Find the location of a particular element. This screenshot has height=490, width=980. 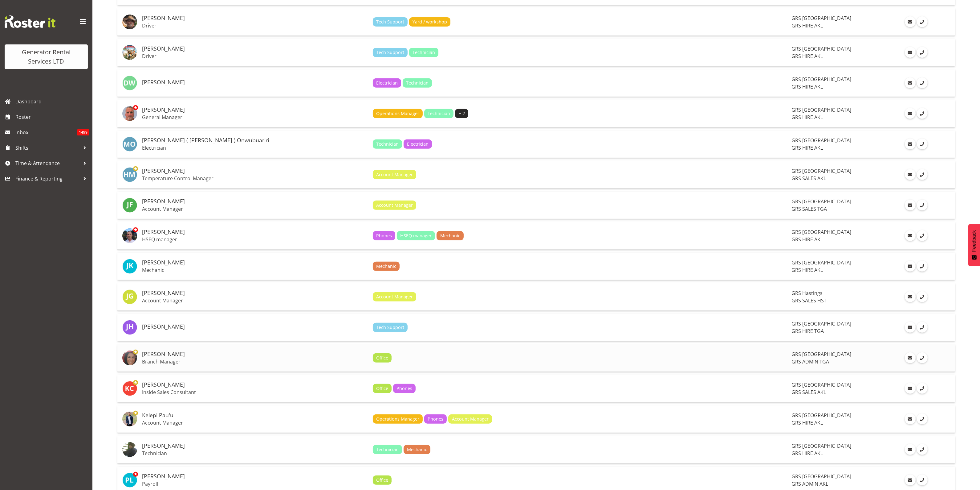

p: HSEQ manager is located at coordinates (255, 239).